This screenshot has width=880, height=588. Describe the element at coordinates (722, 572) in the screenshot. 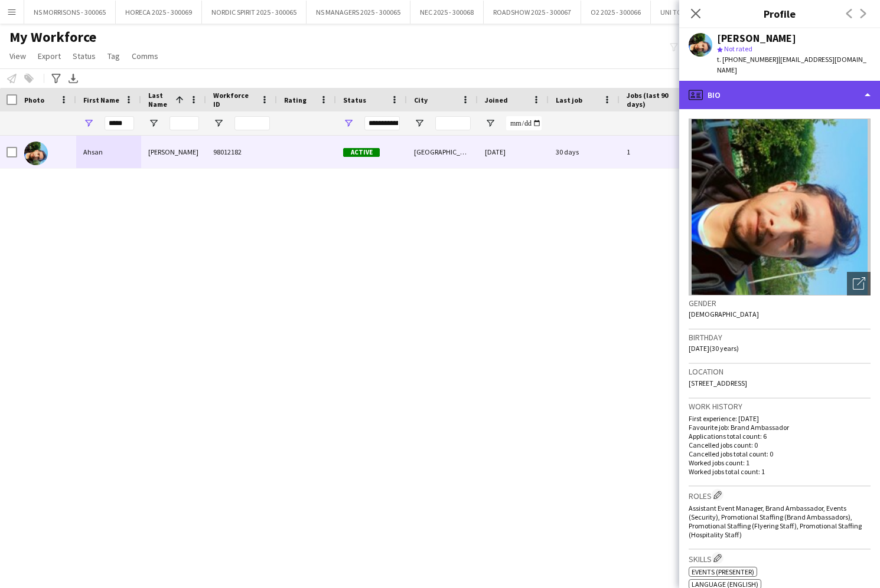

I see `span: Events (Presenter)` at that location.